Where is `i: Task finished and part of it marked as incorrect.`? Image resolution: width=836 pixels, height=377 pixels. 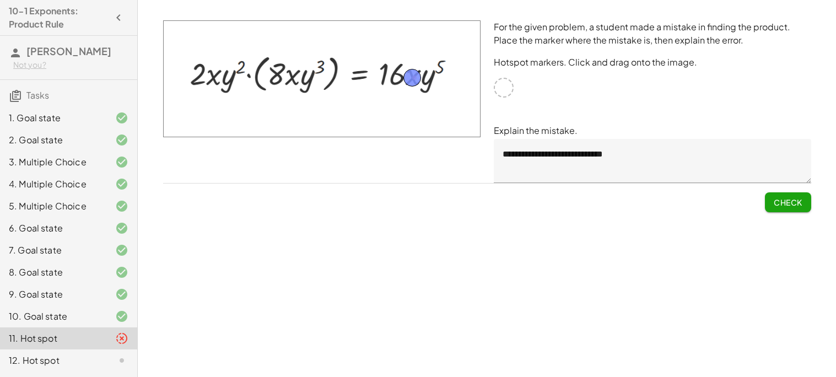 i: Task finished and part of it marked as incorrect. is located at coordinates (122, 338).